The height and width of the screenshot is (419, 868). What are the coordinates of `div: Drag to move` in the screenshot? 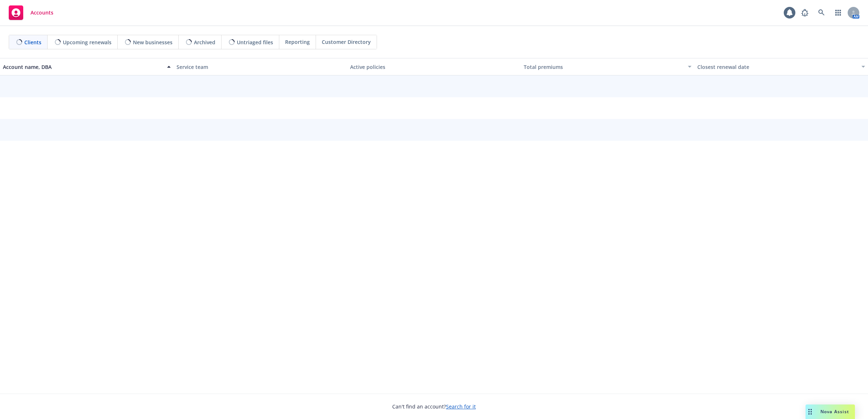 It's located at (810, 412).